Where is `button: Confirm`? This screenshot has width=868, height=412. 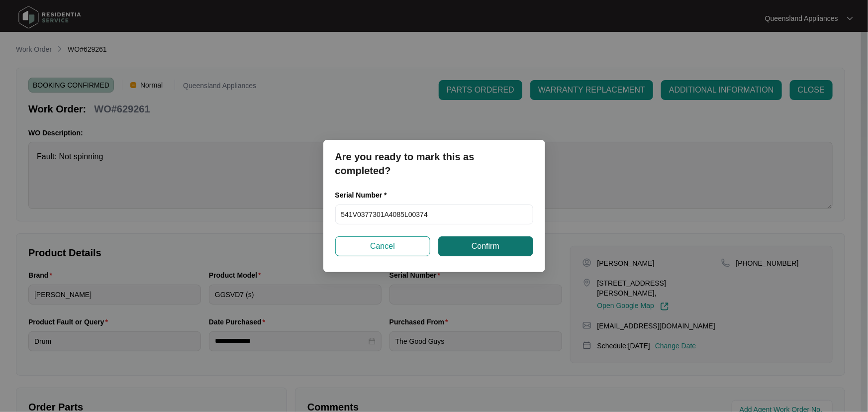
button: Confirm is located at coordinates (485, 246).